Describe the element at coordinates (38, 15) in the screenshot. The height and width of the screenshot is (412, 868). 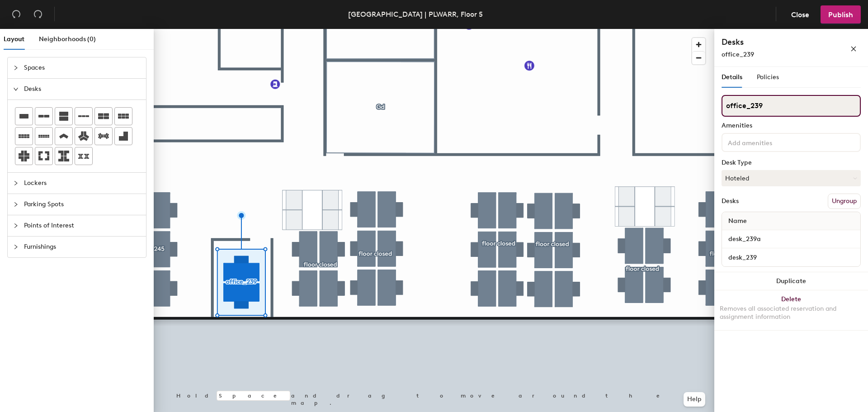
I see `button: Redo (⌘ + ⇧ + Z)` at that location.